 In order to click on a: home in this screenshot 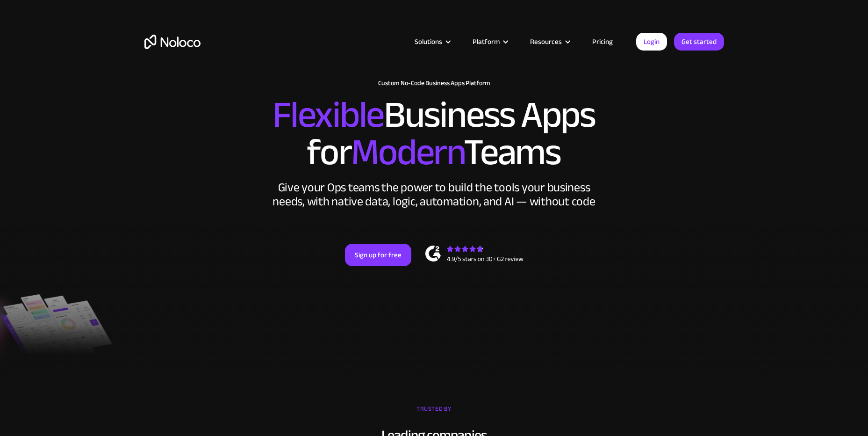, I will do `click(172, 41)`.